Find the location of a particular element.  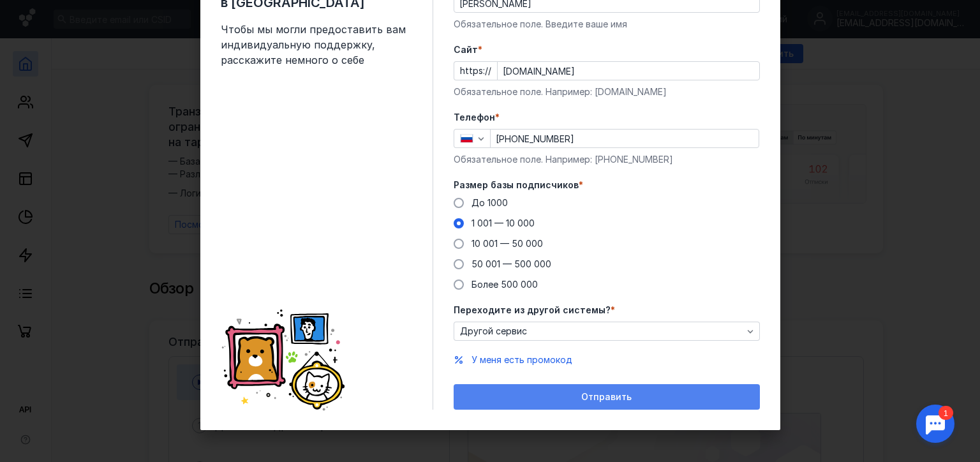

span: 1 001 — 10 000 is located at coordinates (503, 223).